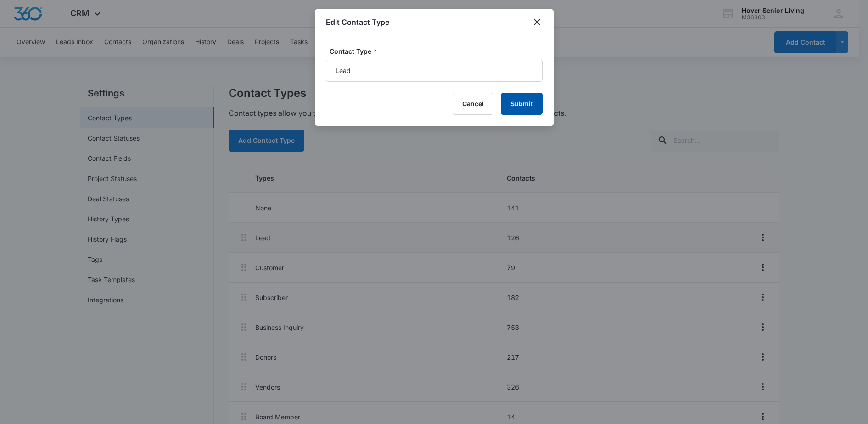  I want to click on h1: Edit Contact Type, so click(358, 22).